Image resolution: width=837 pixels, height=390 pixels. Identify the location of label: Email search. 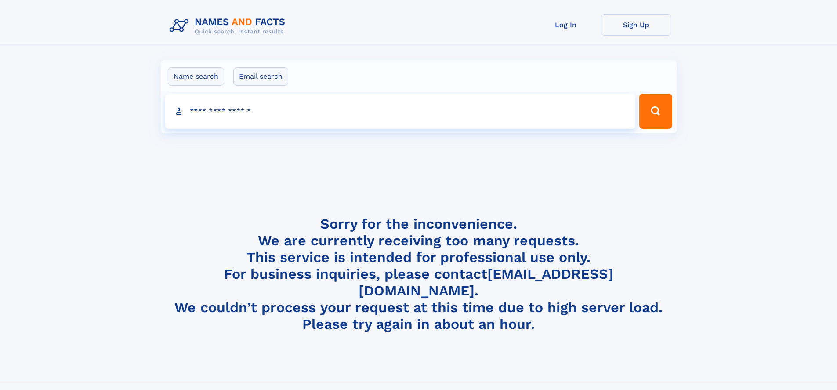
(260, 76).